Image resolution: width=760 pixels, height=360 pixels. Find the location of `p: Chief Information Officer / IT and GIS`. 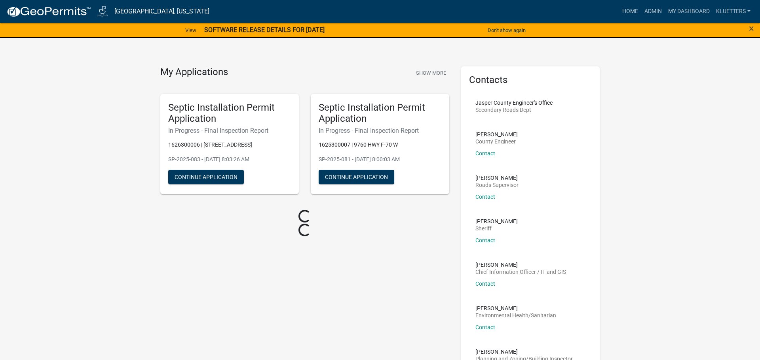

p: Chief Information Officer / IT and GIS is located at coordinates (520, 272).